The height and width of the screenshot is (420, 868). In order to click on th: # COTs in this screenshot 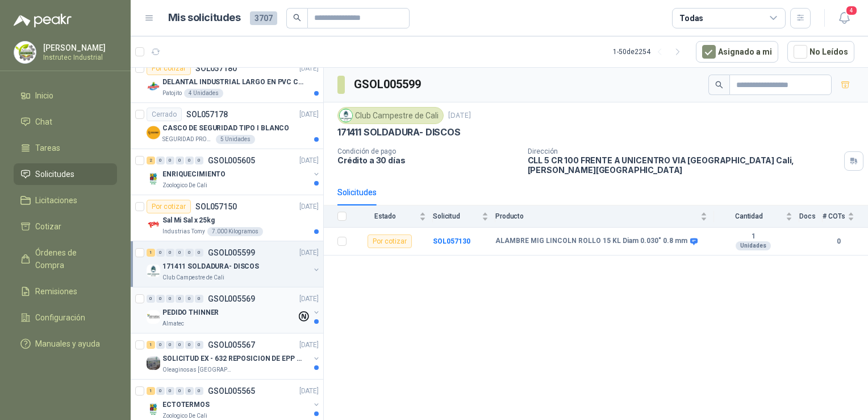, I will do `click(846, 216)`.